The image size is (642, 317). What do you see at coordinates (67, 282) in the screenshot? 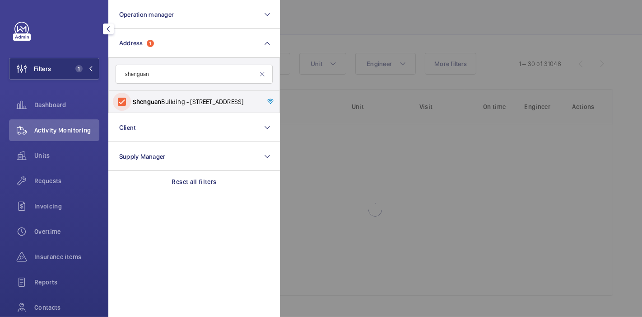
I see `span: Reports` at bounding box center [67, 282].